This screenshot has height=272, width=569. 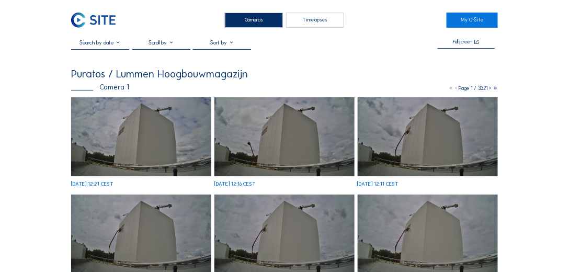 What do you see at coordinates (100, 87) in the screenshot?
I see `div: Camera 1` at bounding box center [100, 87].